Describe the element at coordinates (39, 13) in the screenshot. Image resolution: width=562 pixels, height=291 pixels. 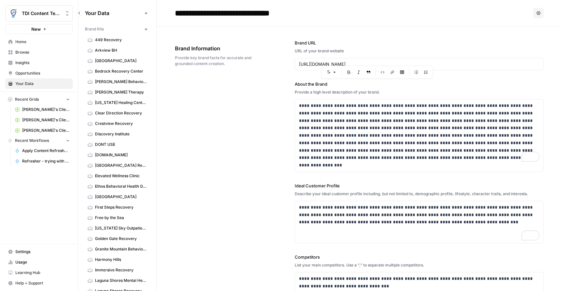
I see `button: Workspace: TDI Content Team` at that location.